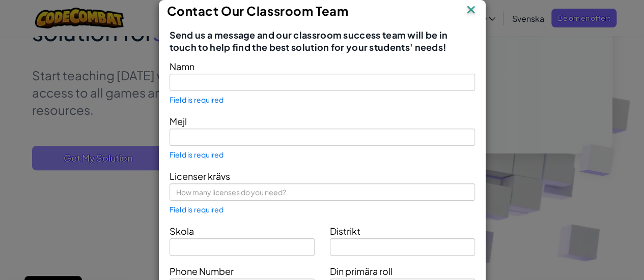 The height and width of the screenshot is (280, 644). Describe the element at coordinates (345, 231) in the screenshot. I see `span: Distrikt` at that location.